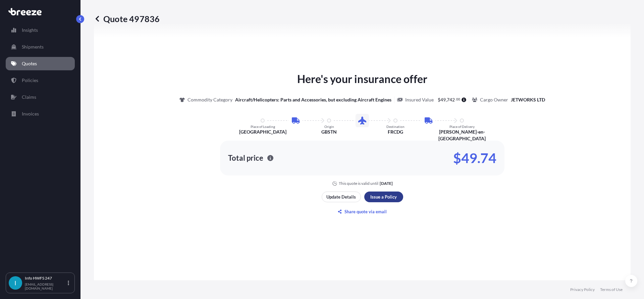 The image size is (644, 299). I want to click on p: Insights, so click(30, 30).